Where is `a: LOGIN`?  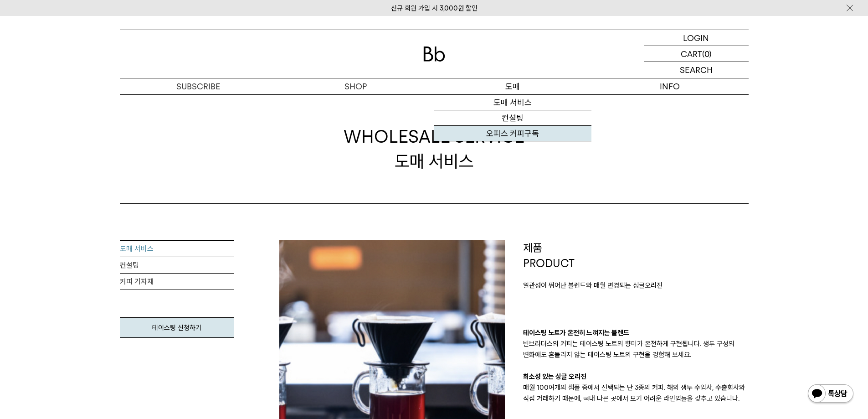
a: LOGIN is located at coordinates (696, 38).